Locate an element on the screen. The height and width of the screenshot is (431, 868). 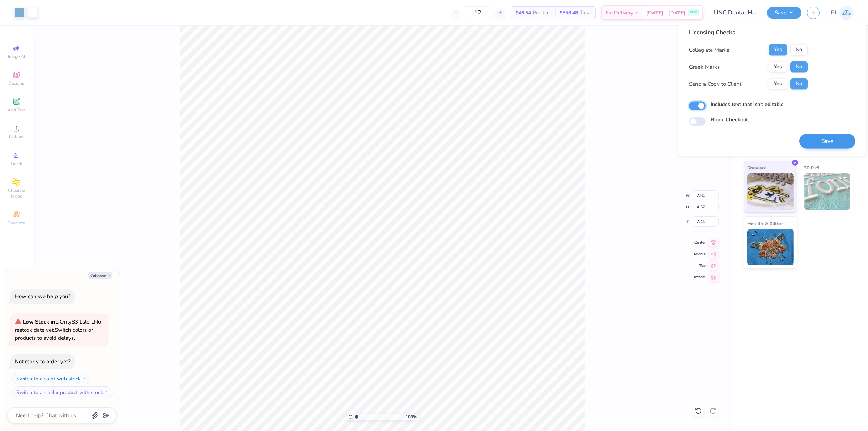
span: Add Text is located at coordinates (17, 110).